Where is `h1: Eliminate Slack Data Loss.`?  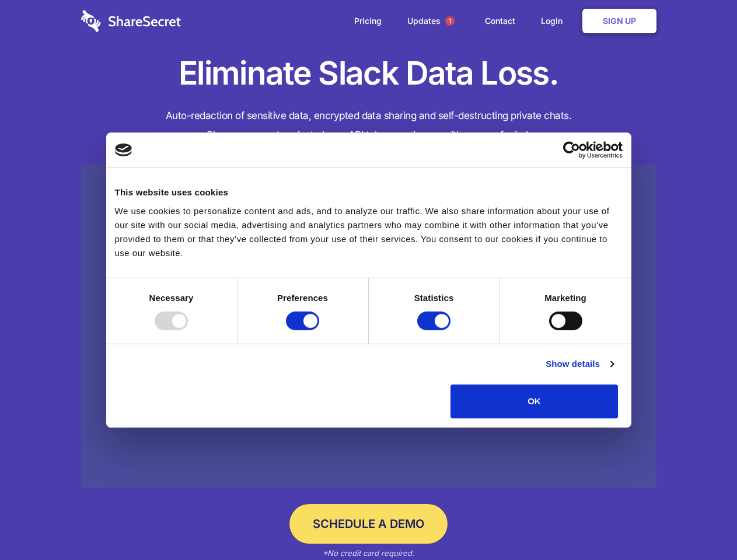
h1: Eliminate Slack Data Loss. is located at coordinates (369, 74).